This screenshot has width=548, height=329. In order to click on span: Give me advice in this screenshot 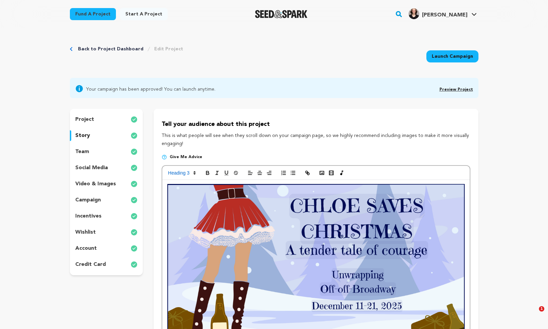, I will do `click(186, 157)`.